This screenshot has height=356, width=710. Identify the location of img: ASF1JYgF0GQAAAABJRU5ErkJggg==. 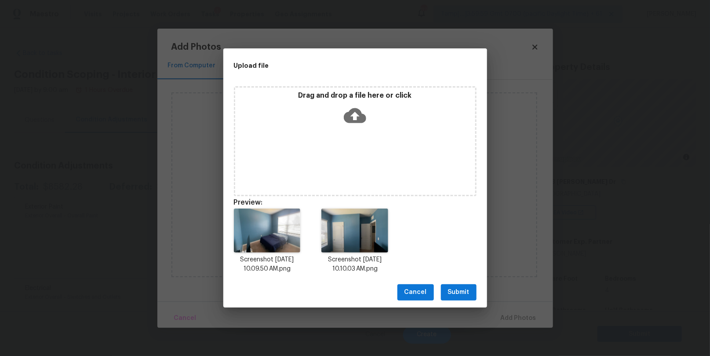
(267, 230).